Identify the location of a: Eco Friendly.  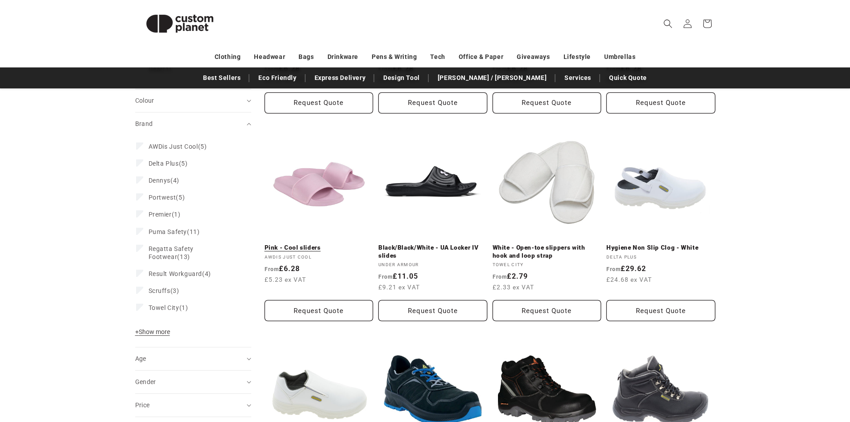
(277, 78).